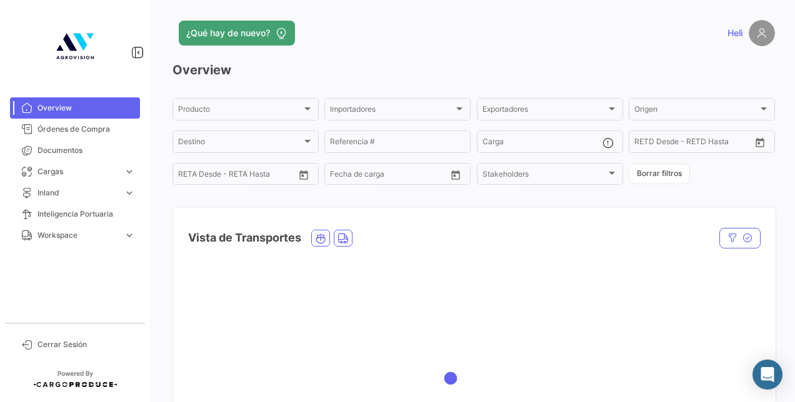  What do you see at coordinates (75, 46) in the screenshot?
I see `img: 4b7f8542-3a82-4138-a362-aafd166d3a59.jpg` at bounding box center [75, 46].